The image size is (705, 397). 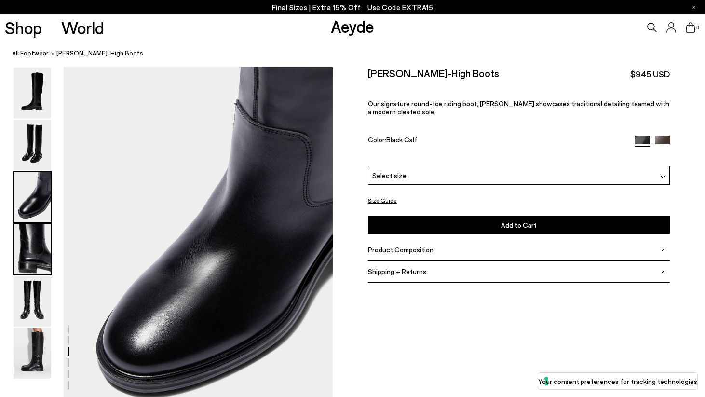 What do you see at coordinates (358, 53) in the screenshot?
I see `nav: breadcrumb` at bounding box center [358, 53].